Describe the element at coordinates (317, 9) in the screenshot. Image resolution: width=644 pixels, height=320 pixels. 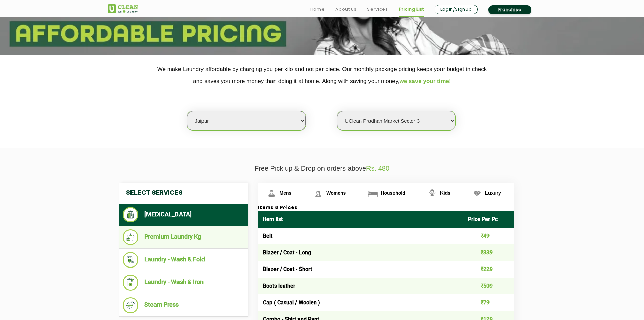
I see `a: Home` at that location.